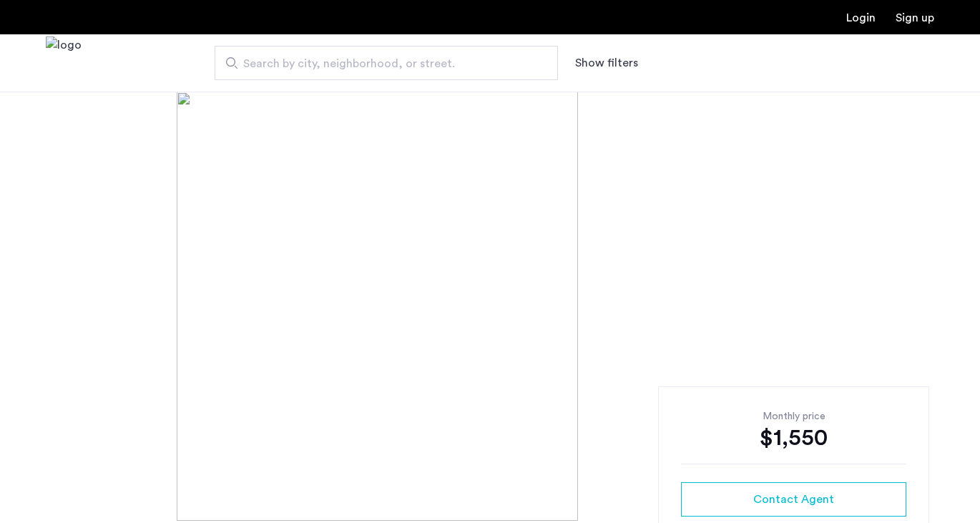  I want to click on img: logo, so click(64, 63).